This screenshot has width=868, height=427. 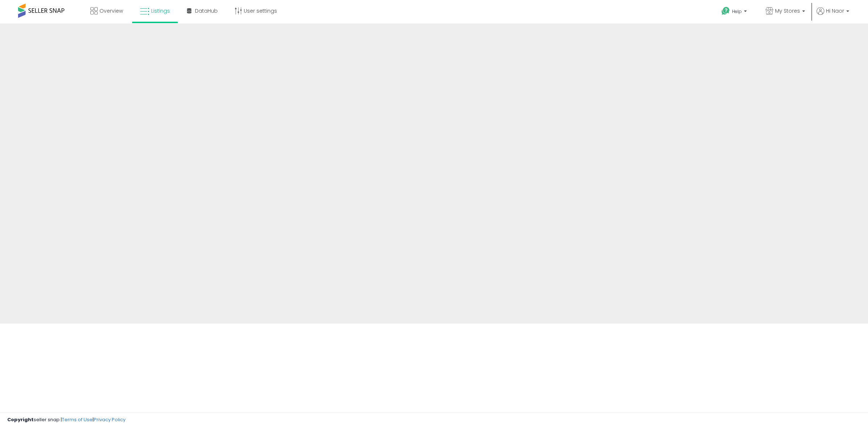 What do you see at coordinates (735, 13) in the screenshot?
I see `a: Help` at bounding box center [735, 13].